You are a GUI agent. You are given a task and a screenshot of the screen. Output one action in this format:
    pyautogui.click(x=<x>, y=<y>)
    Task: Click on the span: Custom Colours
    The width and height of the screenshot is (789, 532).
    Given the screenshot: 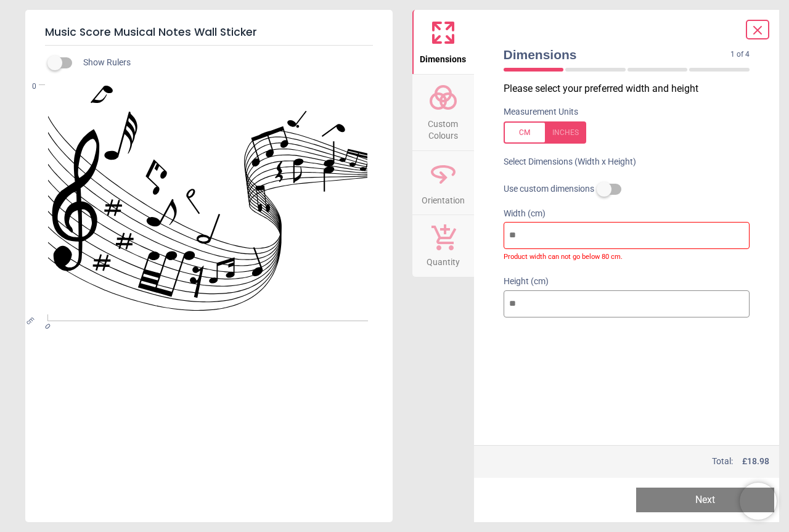 What is the action you would take?
    pyautogui.click(x=443, y=127)
    